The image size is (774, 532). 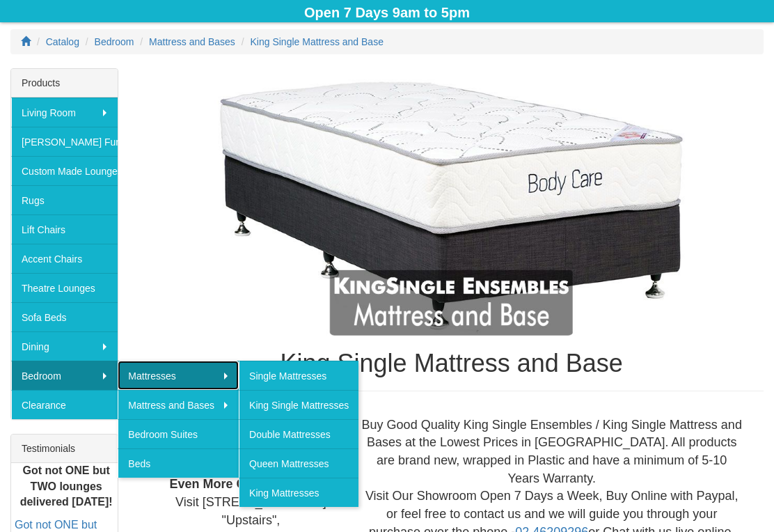 I want to click on h1: King Single Mattress and Base, so click(x=451, y=364).